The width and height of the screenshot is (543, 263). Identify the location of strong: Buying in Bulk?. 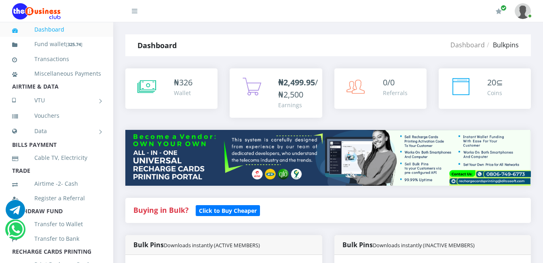
(161, 210).